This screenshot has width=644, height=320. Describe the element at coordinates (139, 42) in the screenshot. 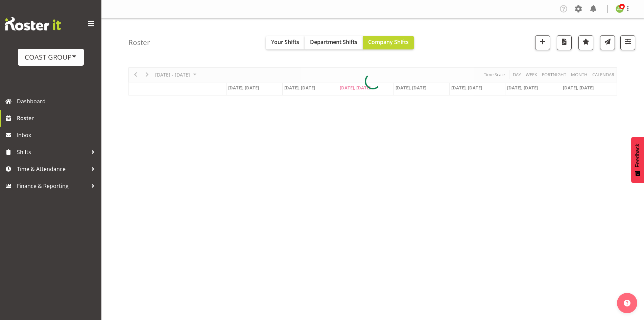

I see `h4: Roster` at that location.